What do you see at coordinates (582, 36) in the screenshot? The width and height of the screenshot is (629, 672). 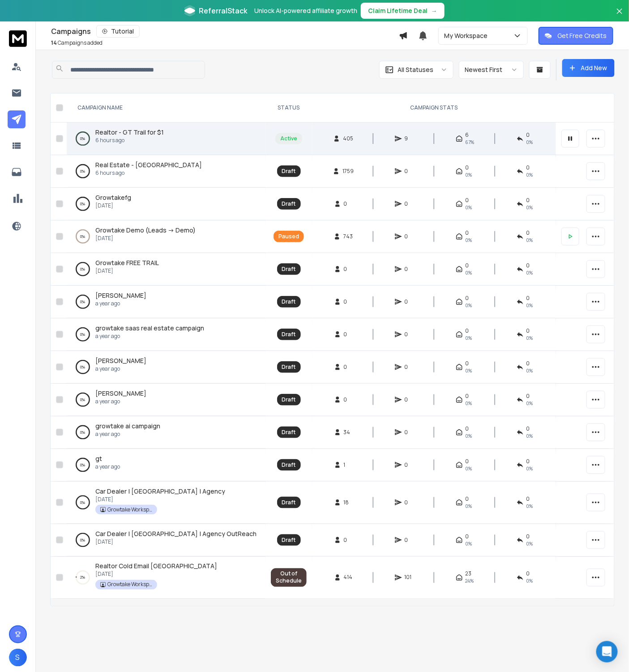 I see `p: Get Free Credits` at bounding box center [582, 36].